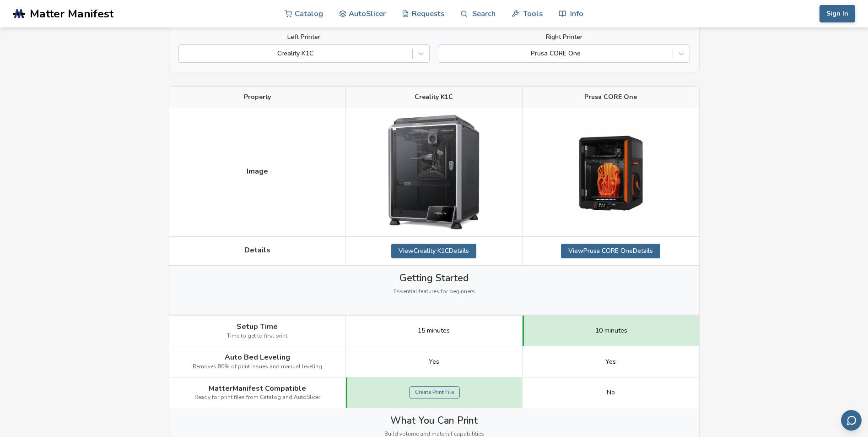  I want to click on button: Sign In, so click(837, 14).